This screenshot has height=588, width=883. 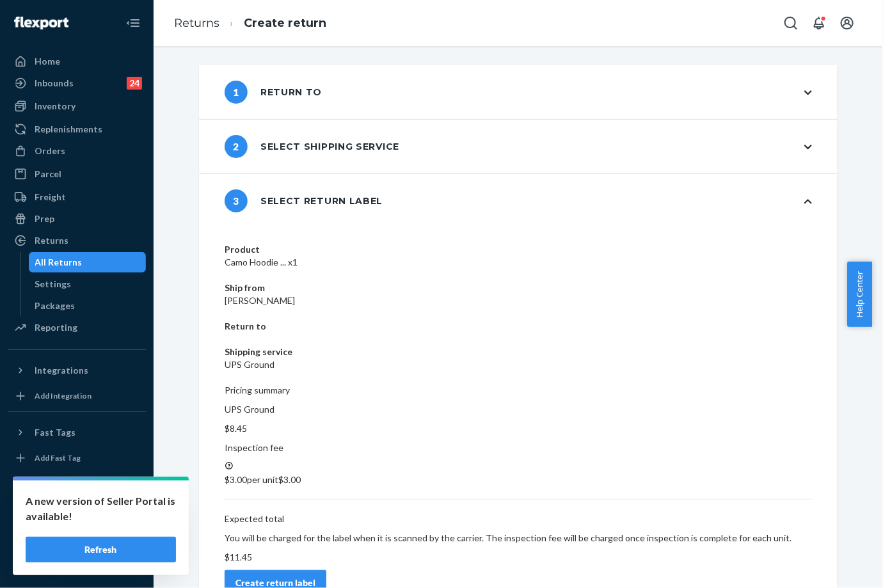 What do you see at coordinates (236, 93) in the screenshot?
I see `span: 1` at bounding box center [236, 93].